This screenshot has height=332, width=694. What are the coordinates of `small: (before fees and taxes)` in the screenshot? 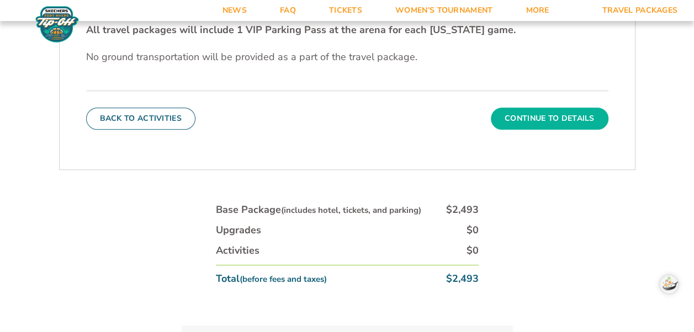 It's located at (283, 279).